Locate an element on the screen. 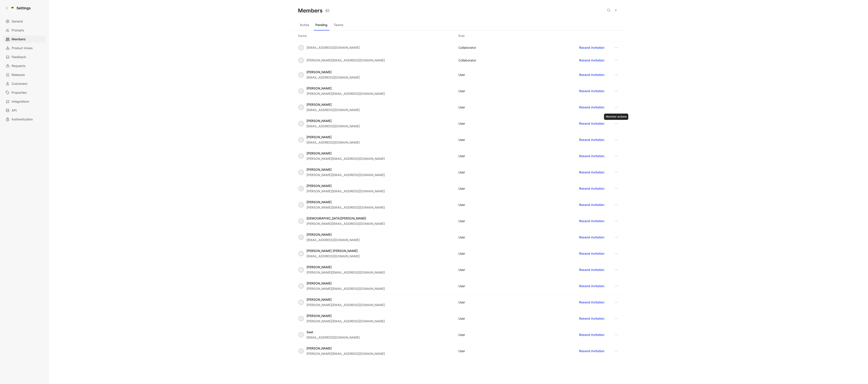 The width and height of the screenshot is (868, 384). a: Feedback is located at coordinates (24, 57).